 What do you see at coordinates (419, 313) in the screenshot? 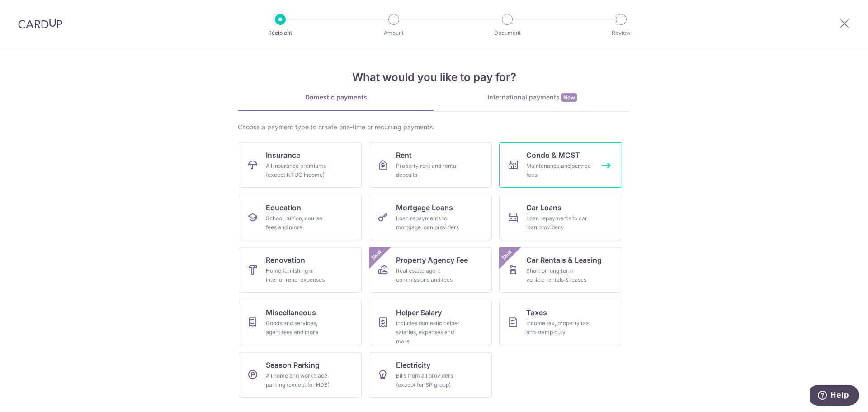
I see `span: Helper Salary` at bounding box center [419, 313].